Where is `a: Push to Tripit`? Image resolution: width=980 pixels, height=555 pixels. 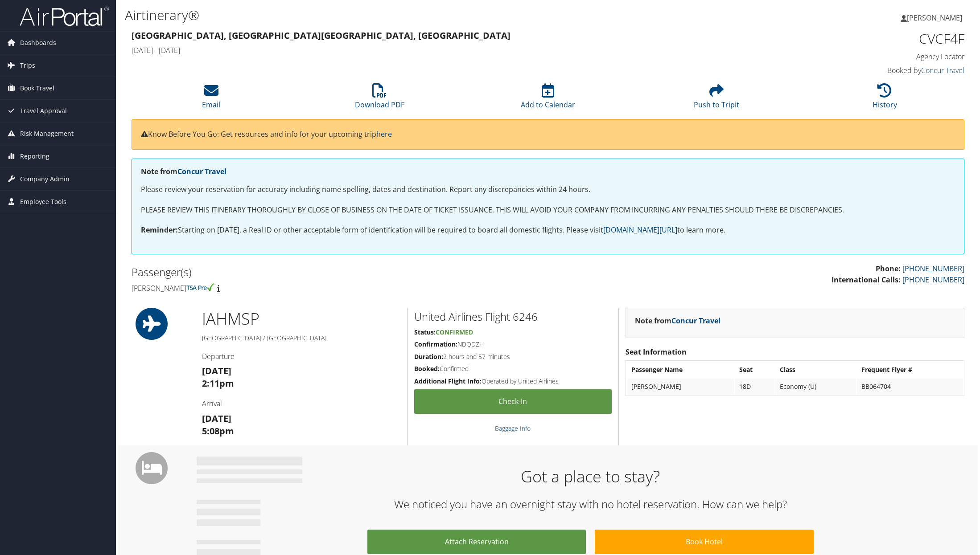
a: Push to Tripit is located at coordinates (716, 99).